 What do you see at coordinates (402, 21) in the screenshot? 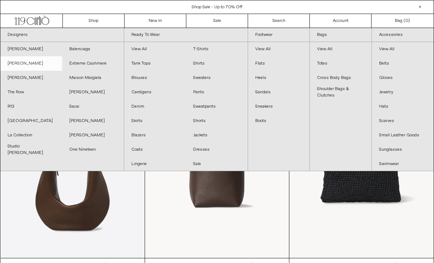
I see `a: Bag ()` at bounding box center [402, 21].